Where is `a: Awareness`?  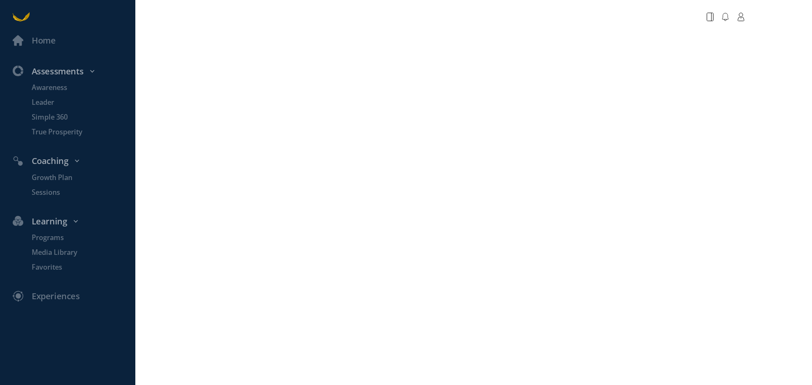
a: Awareness is located at coordinates (77, 88).